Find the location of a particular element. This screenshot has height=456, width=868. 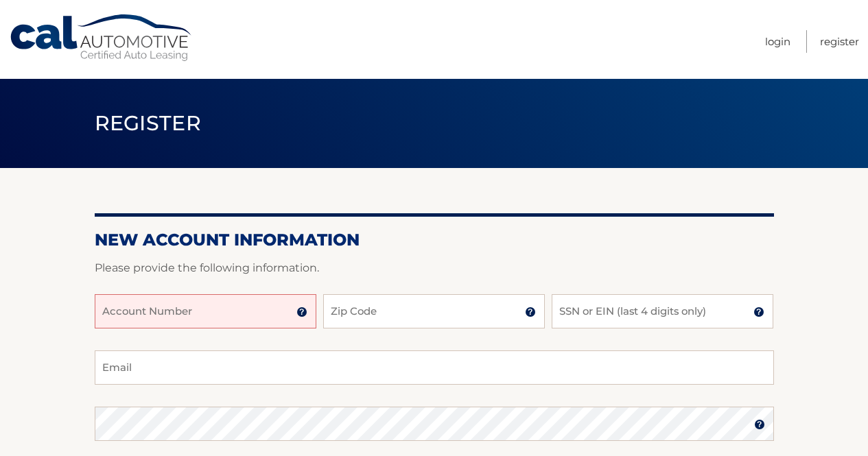

h2: New Account Information is located at coordinates (434, 240).